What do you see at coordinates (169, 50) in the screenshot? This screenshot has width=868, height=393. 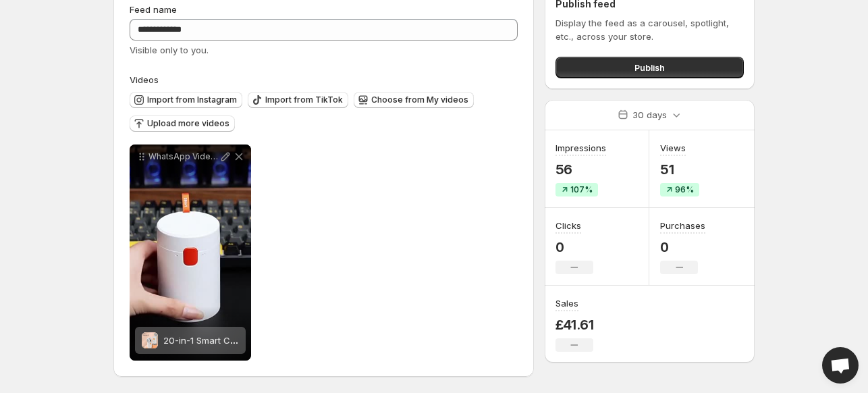 I see `span: Visible only to you.` at bounding box center [169, 50].